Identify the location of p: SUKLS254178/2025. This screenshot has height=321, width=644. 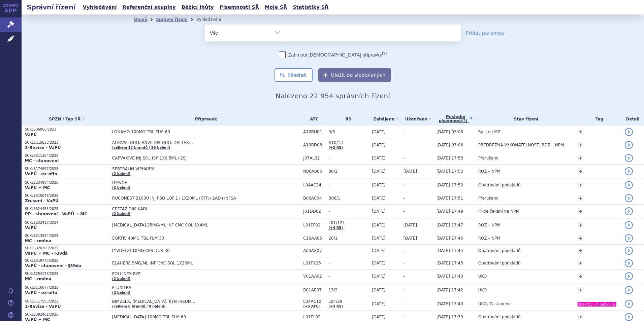
(67, 274).